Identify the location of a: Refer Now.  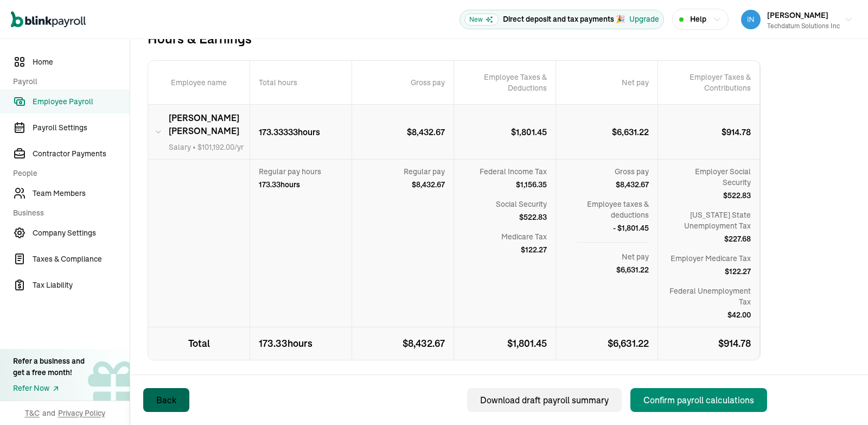
(49, 388).